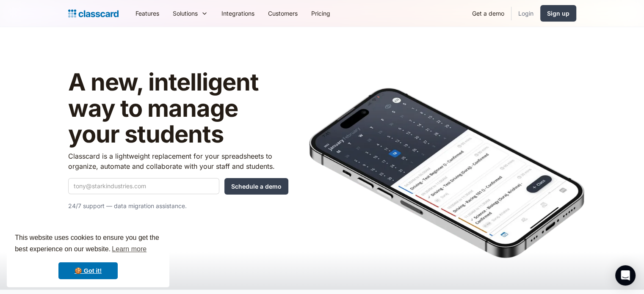 The image size is (644, 294). Describe the element at coordinates (178, 206) in the screenshot. I see `p: 24/7 support — data migration assistance.` at that location.